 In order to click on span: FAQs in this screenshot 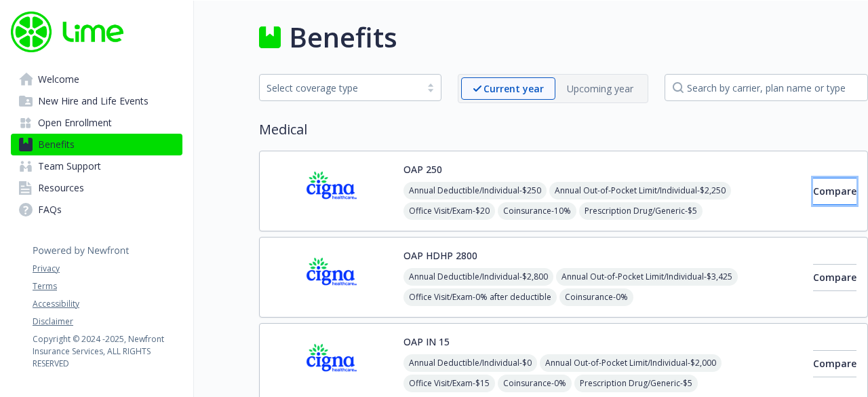, I will do `click(49, 210)`.